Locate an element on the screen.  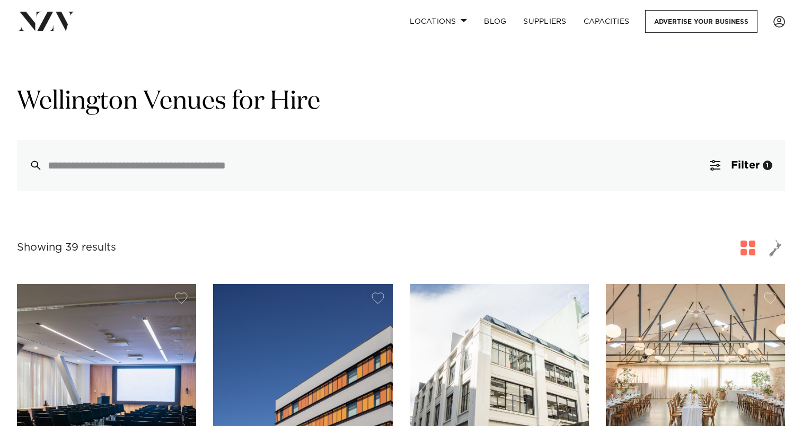
div: Showing 39 results is located at coordinates (66, 248).